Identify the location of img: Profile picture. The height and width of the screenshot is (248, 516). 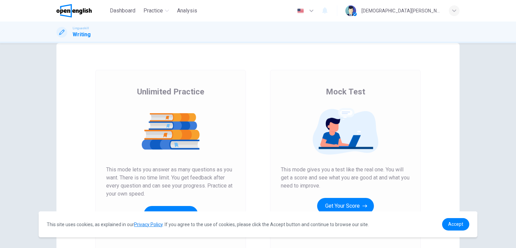
(351, 11).